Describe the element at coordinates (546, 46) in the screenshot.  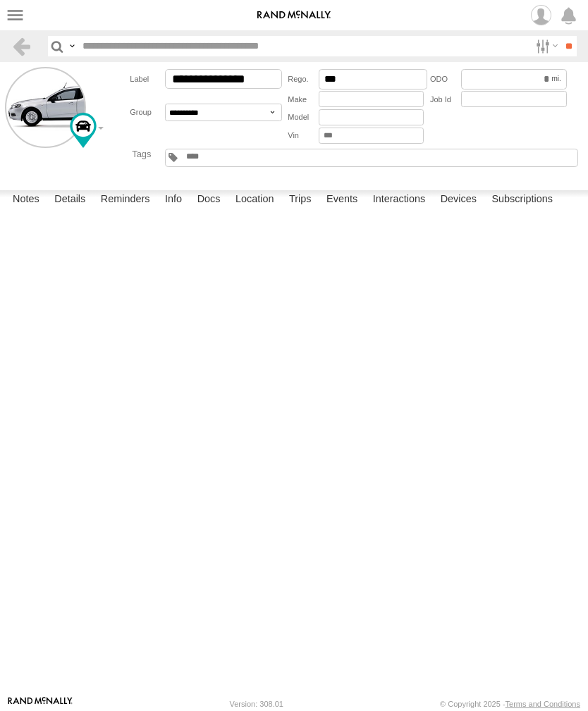
I see `label: Search Filter Options` at that location.